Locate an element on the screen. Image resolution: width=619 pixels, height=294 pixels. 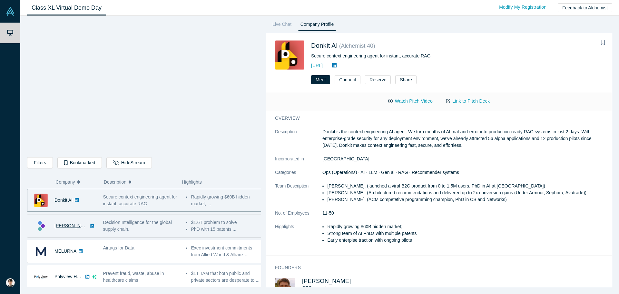
span: Airtags for Data is located at coordinates (119, 247).